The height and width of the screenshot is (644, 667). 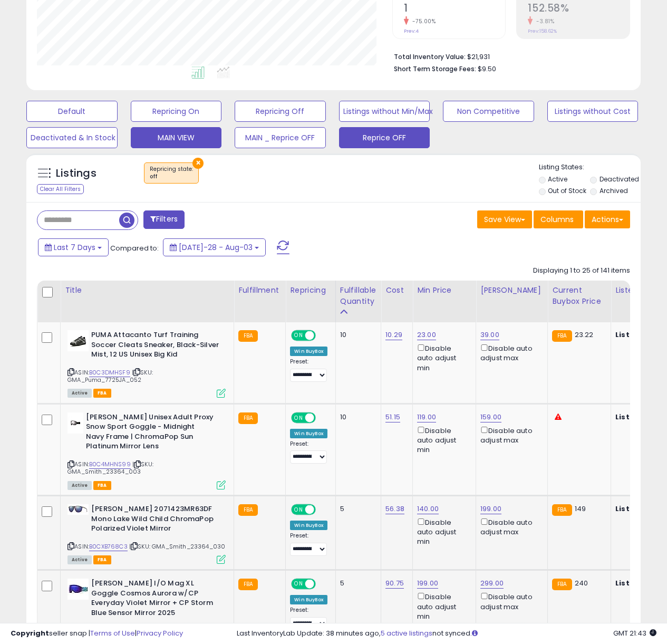 What do you see at coordinates (76, 173) in the screenshot?
I see `h5: Listings` at bounding box center [76, 173].